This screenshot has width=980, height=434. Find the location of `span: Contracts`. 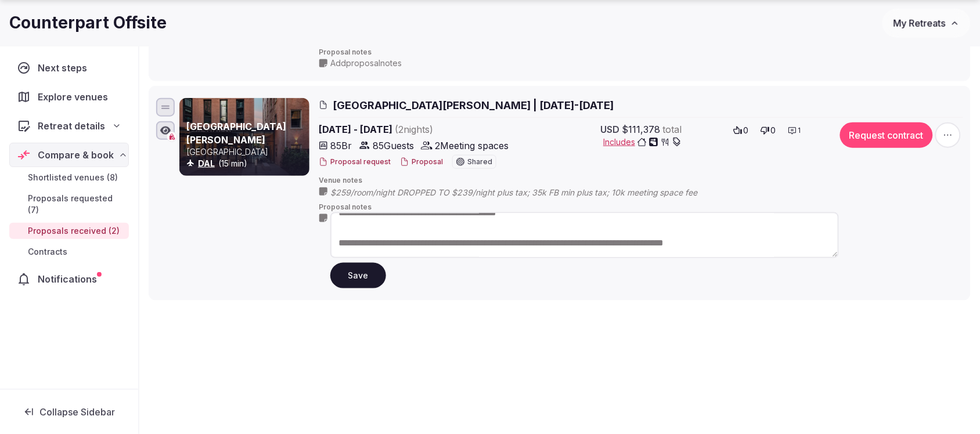

span: Contracts is located at coordinates (48, 252).